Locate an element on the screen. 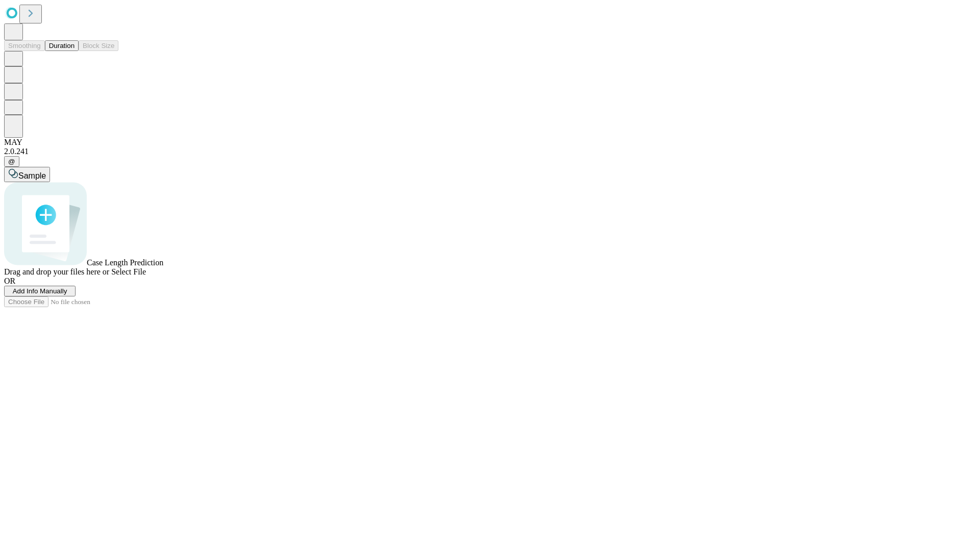 This screenshot has width=980, height=551. div: MAY is located at coordinates (490, 143).